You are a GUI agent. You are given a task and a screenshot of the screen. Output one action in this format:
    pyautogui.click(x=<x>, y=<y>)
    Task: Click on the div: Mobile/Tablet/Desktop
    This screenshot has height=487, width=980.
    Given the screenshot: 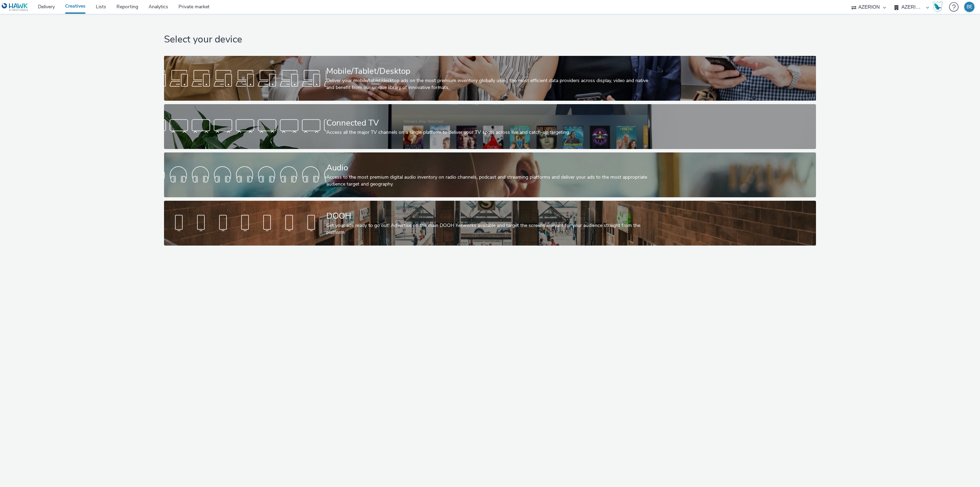 What is the action you would take?
    pyautogui.click(x=488, y=71)
    